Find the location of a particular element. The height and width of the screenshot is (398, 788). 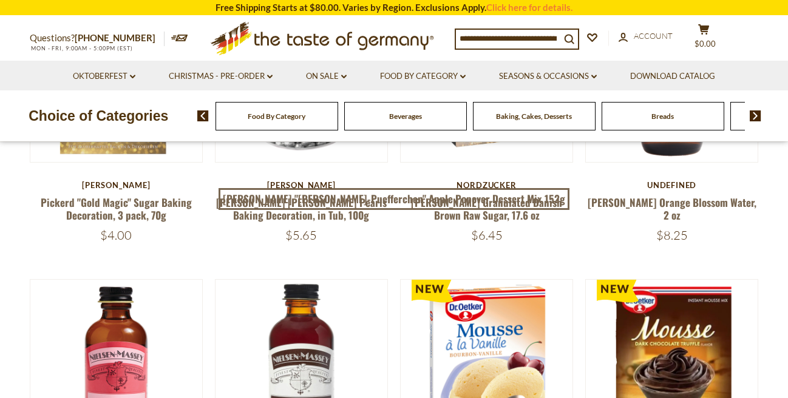

span: MON - FRI, 9:00AM - 5:00PM (EST) is located at coordinates (81, 48).